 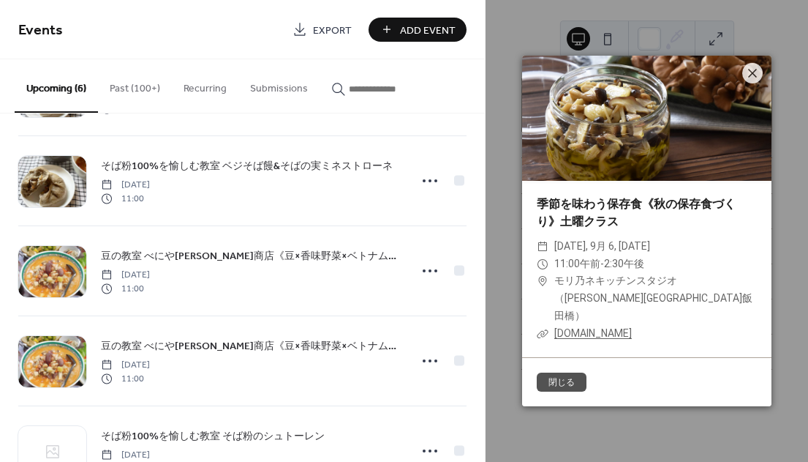 I want to click on span: Add Event, so click(x=428, y=30).